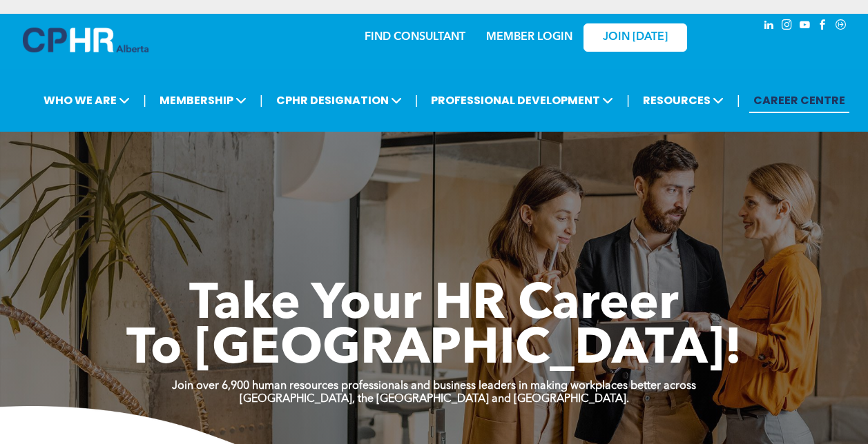 Image resolution: width=868 pixels, height=444 pixels. Describe the element at coordinates (434, 306) in the screenshot. I see `span: Take Your HR Career` at that location.